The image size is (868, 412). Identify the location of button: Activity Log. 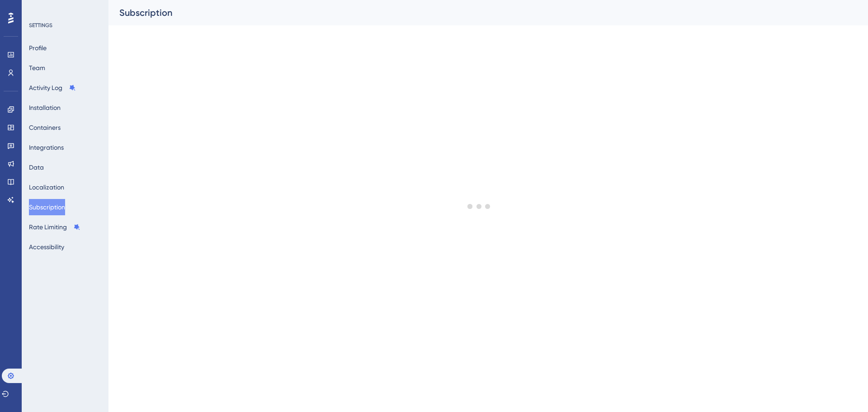
(52, 88).